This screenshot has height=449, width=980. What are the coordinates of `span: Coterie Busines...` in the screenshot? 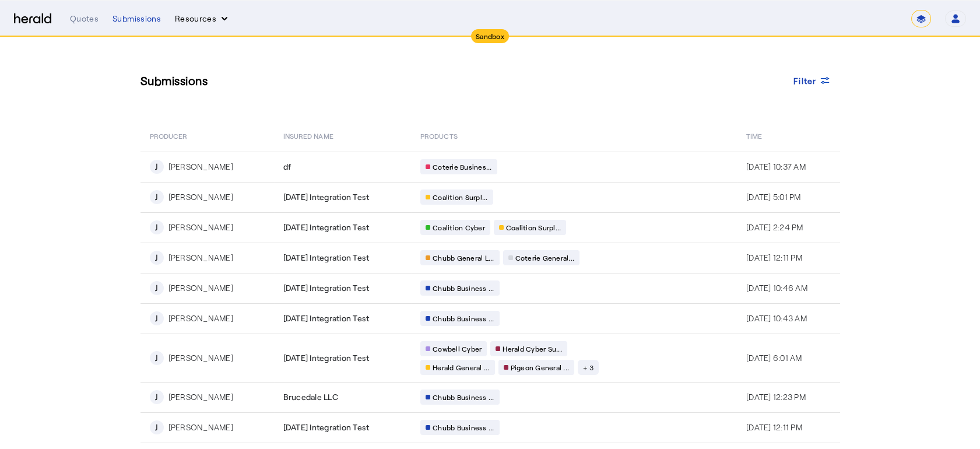 It's located at (462, 167).